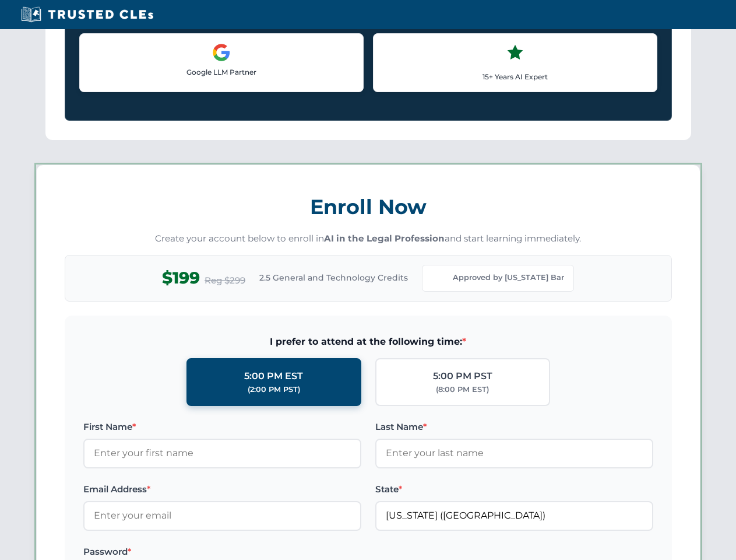  Describe the element at coordinates (514, 427) in the screenshot. I see `label: Last Name` at that location.